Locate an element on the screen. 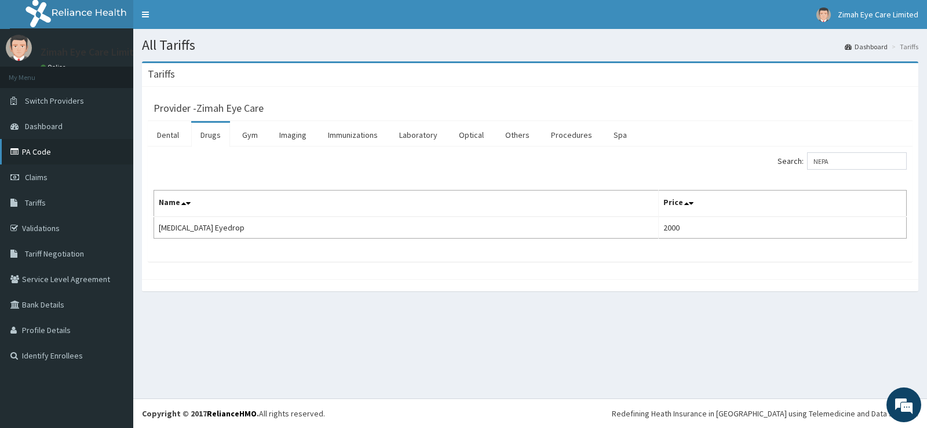 The height and width of the screenshot is (428, 927). div: Minimize live chat window is located at coordinates (204, 20).